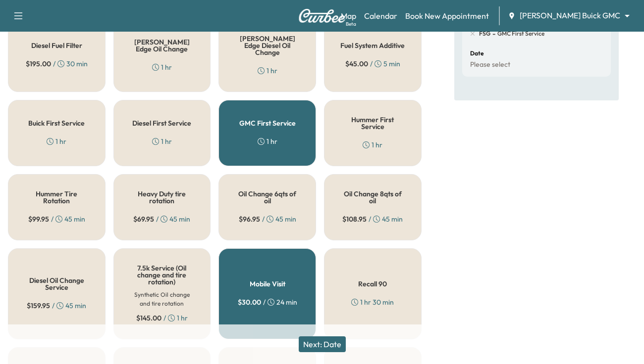 Image resolution: width=644 pixels, height=364 pixels. I want to click on span: $ 30.00, so click(249, 303).